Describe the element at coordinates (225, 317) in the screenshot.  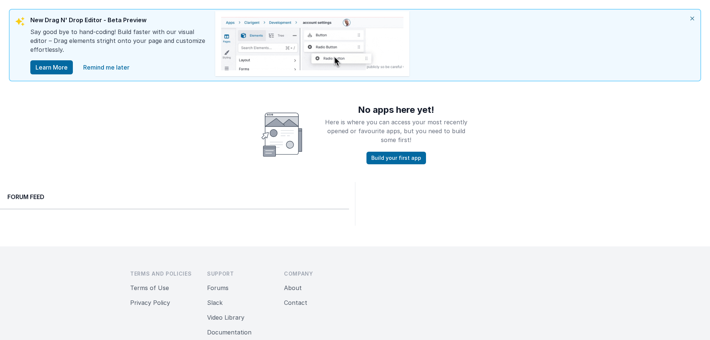
I see `button: Video Library` at that location.